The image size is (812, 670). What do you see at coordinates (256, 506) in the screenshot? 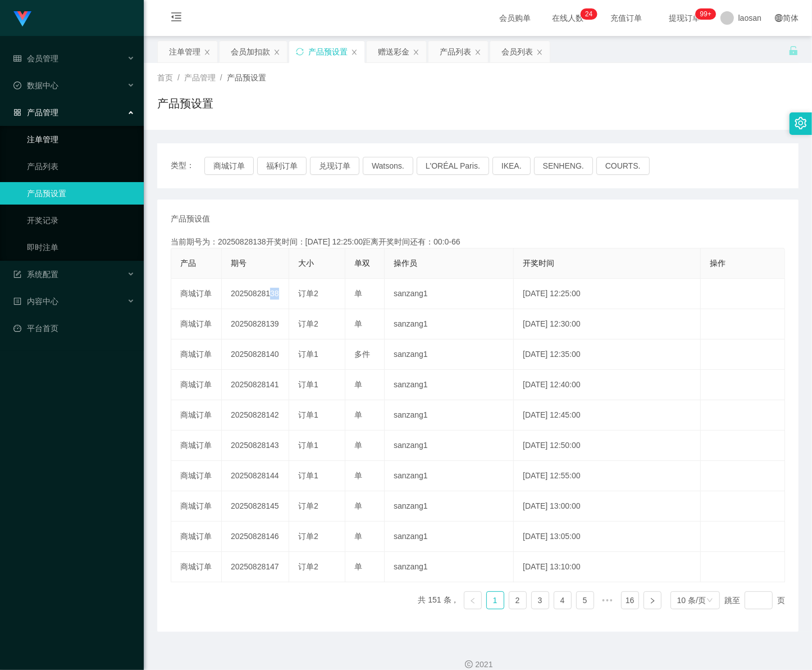
I see `td: 20250828145` at bounding box center [256, 506].